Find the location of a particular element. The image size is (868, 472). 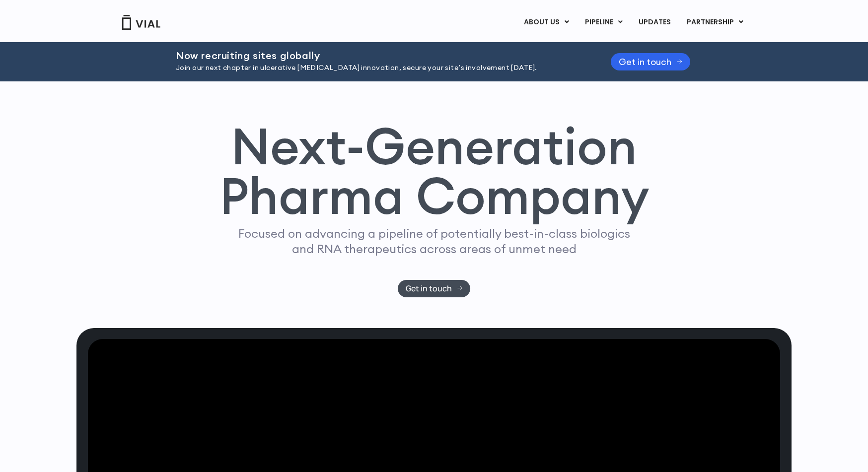

p: Focused on advancing a pipeline of potentially best-in-class biologics and RNA therapeutics acros... is located at coordinates (434, 242).